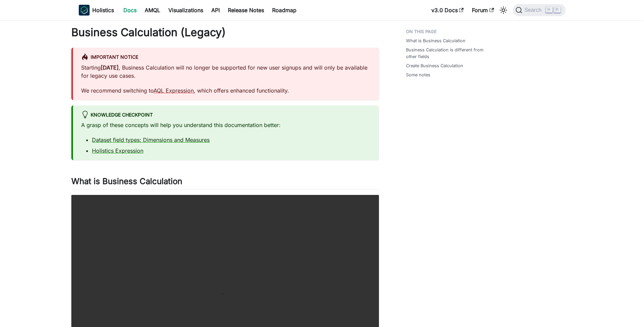  I want to click on a: Holistics Expression, so click(118, 151).